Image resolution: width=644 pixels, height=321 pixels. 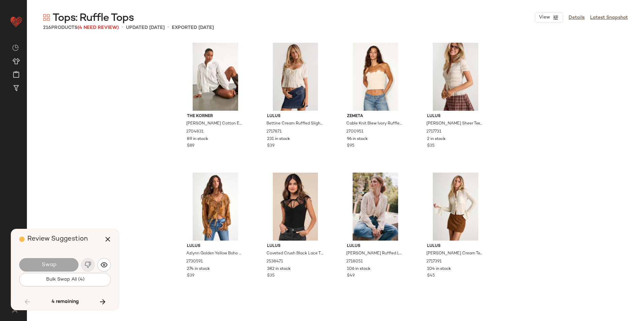 I want to click on div: Products, so click(x=81, y=27).